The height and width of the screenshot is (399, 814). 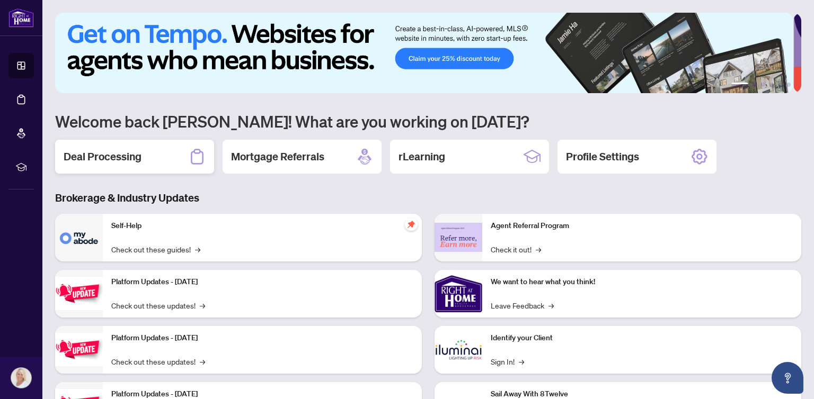 I want to click on p: Self-Help, so click(x=262, y=226).